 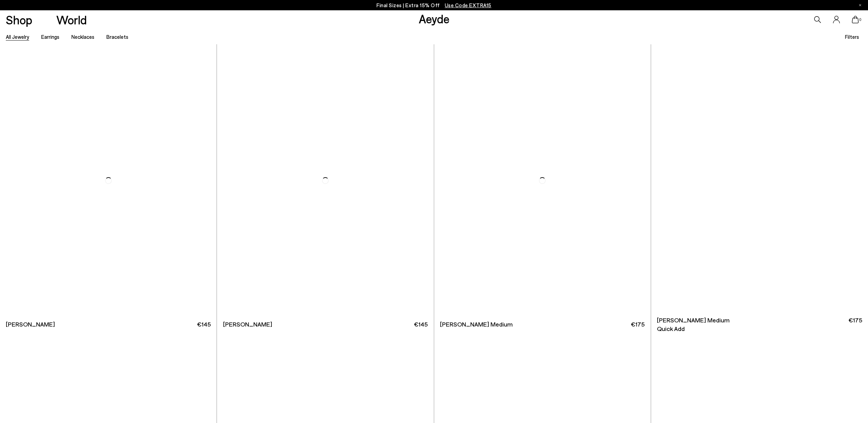 I want to click on a: Earrings, so click(x=50, y=37).